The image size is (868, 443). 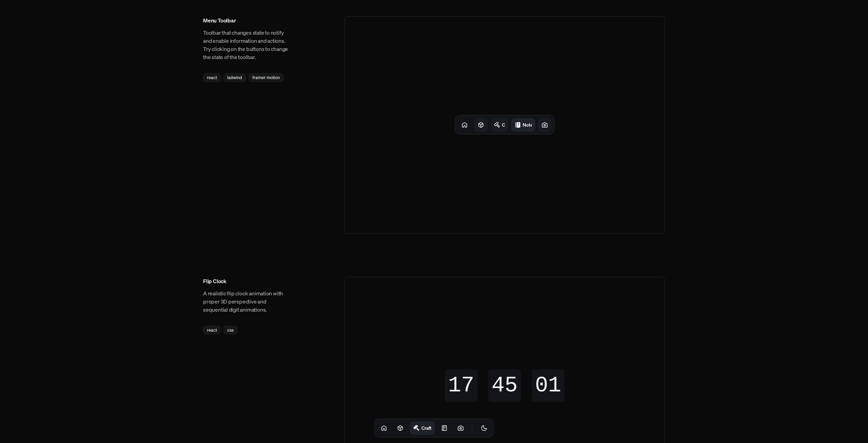 I want to click on h3: Flip Clock, so click(x=246, y=281).